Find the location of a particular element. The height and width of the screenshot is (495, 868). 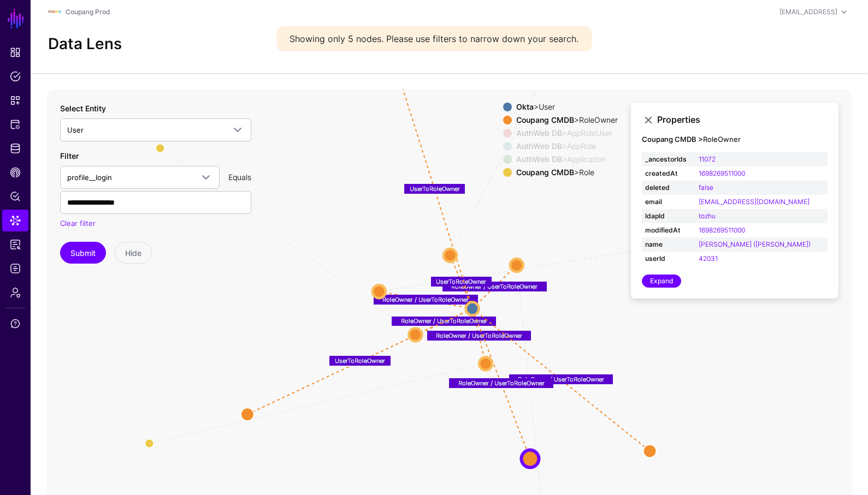

span: Snippets is located at coordinates (16, 100).